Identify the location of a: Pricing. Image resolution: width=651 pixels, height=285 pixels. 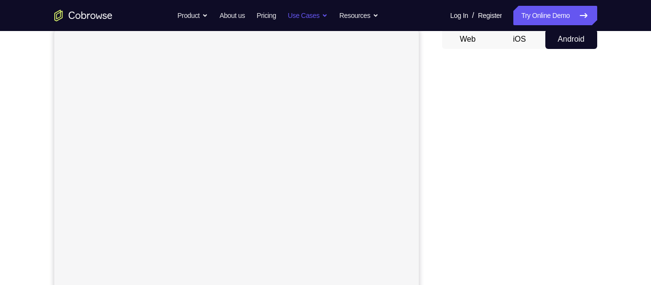
(266, 16).